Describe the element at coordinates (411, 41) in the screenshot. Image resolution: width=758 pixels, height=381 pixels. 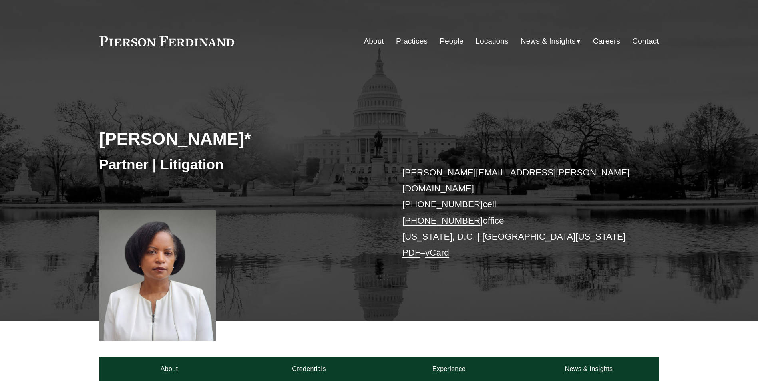
I see `a: Practices` at that location.